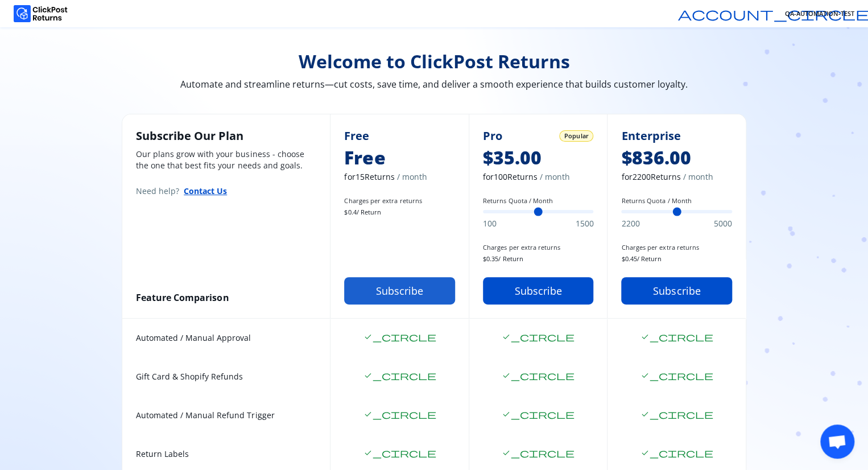 The width and height of the screenshot is (868, 470). I want to click on span: Enterprise, so click(651, 136).